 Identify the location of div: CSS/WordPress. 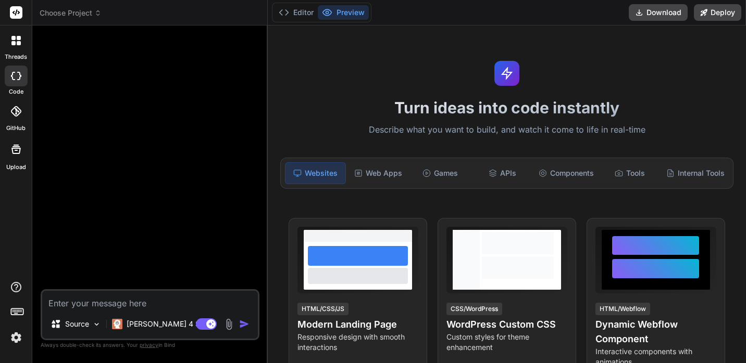
(474, 309).